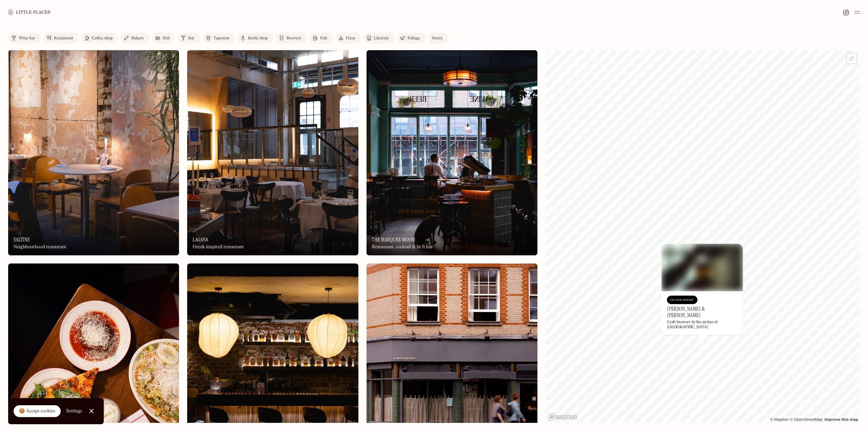 The image size is (868, 431). Describe the element at coordinates (321, 38) in the screenshot. I see `a: Pub` at that location.